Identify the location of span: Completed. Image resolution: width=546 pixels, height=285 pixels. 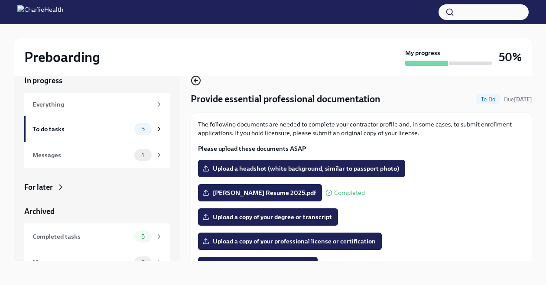
(349, 193).